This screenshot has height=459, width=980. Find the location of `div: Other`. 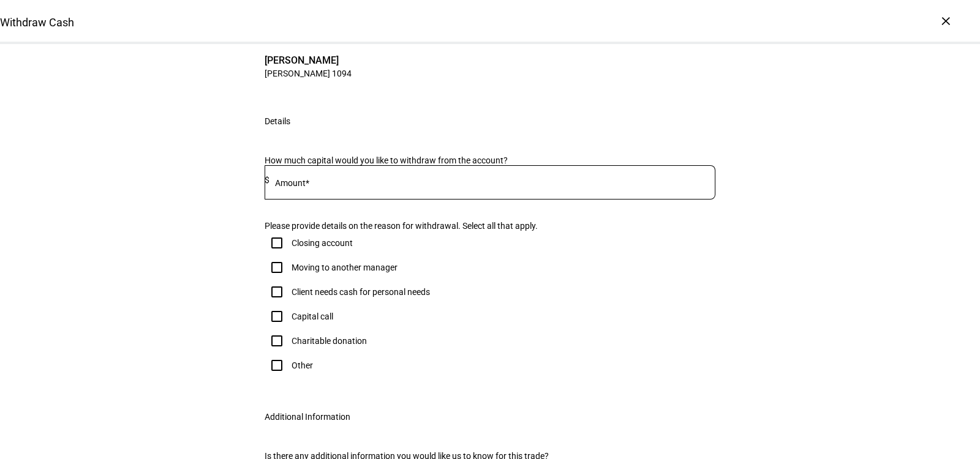

div: Other is located at coordinates (302, 366).